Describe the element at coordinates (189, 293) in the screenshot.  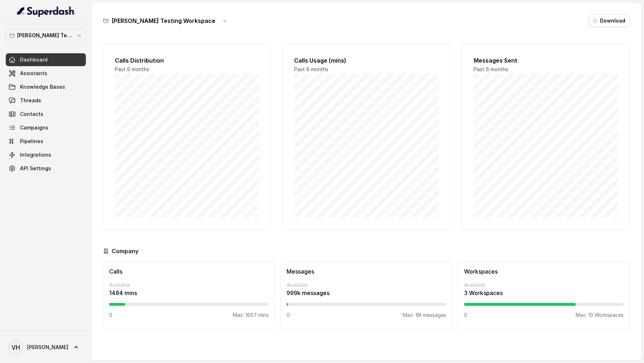
I see `p: 1484 mins` at that location.